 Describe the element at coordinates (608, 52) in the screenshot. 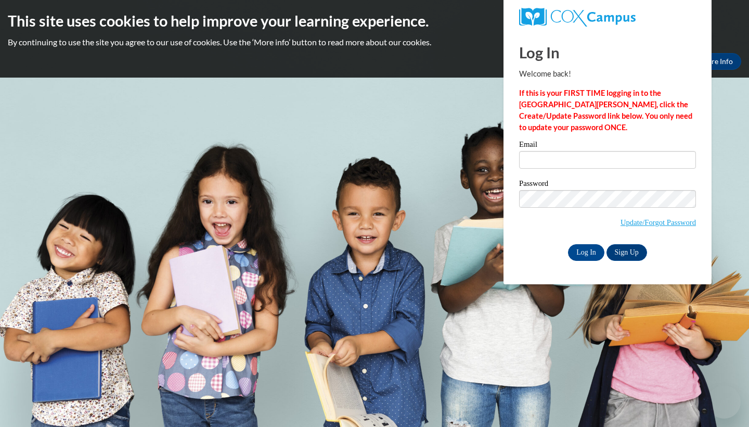

I see `h1: Log In` at that location.